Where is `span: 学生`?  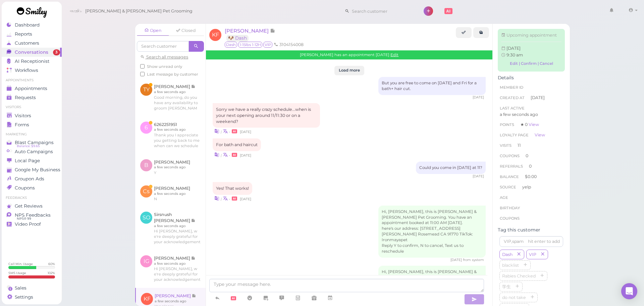
span: 学生 is located at coordinates (507, 286).